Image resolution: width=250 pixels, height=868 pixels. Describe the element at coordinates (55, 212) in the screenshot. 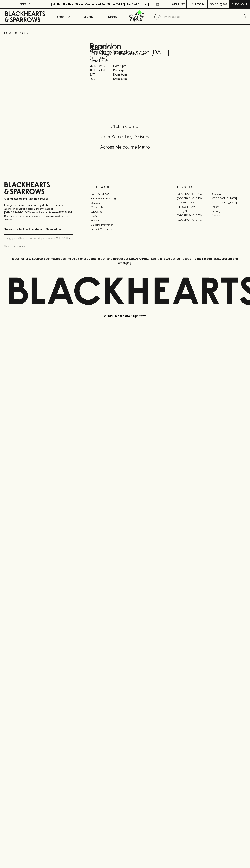

I see `strong: Liquor License #32064953` at that location.